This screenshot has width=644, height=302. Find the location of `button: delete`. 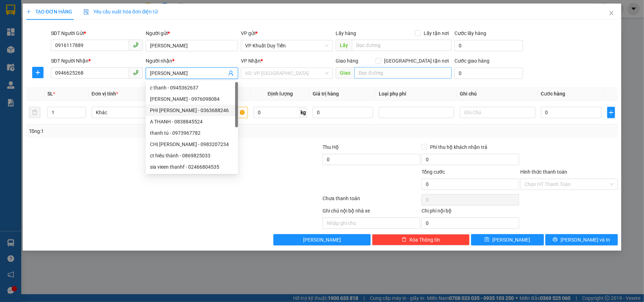

button: delete is located at coordinates (35, 112).